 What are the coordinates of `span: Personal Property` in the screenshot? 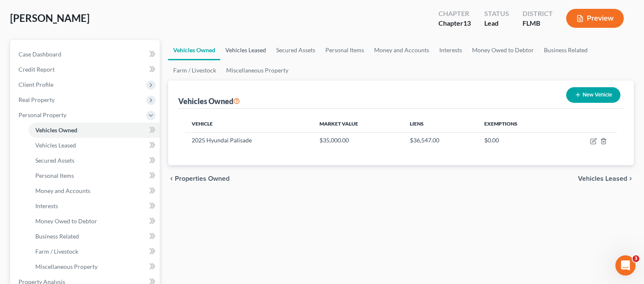 It's located at (42, 114).